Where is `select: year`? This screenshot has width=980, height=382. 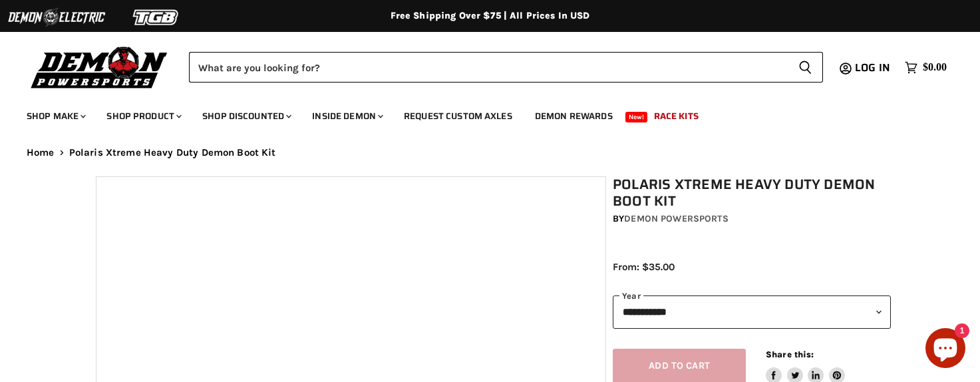 select: year is located at coordinates (751, 312).